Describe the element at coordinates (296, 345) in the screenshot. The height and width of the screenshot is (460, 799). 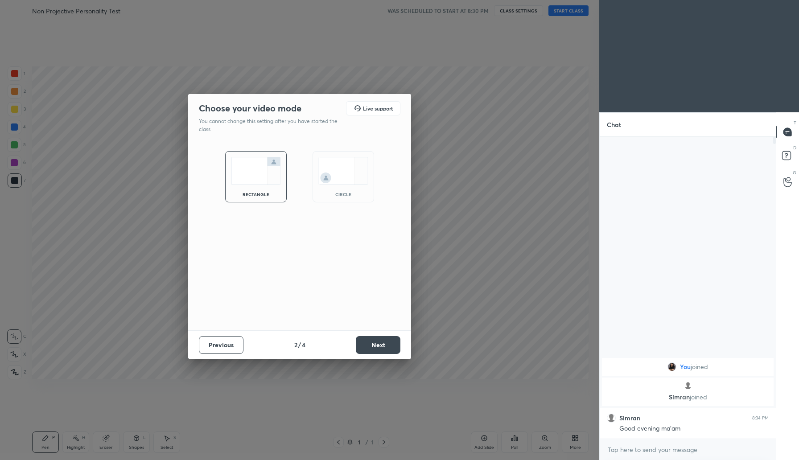
I see `h4: 2` at that location.